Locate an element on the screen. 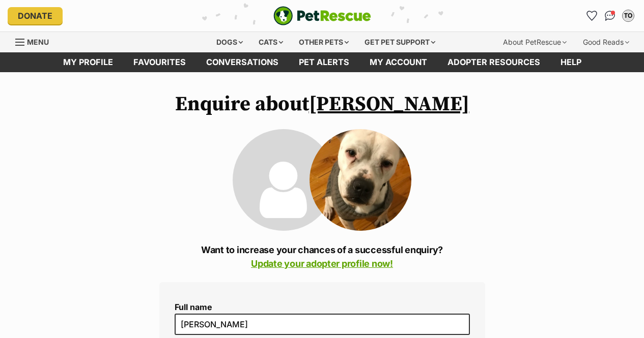  a: My profile is located at coordinates (88, 62).